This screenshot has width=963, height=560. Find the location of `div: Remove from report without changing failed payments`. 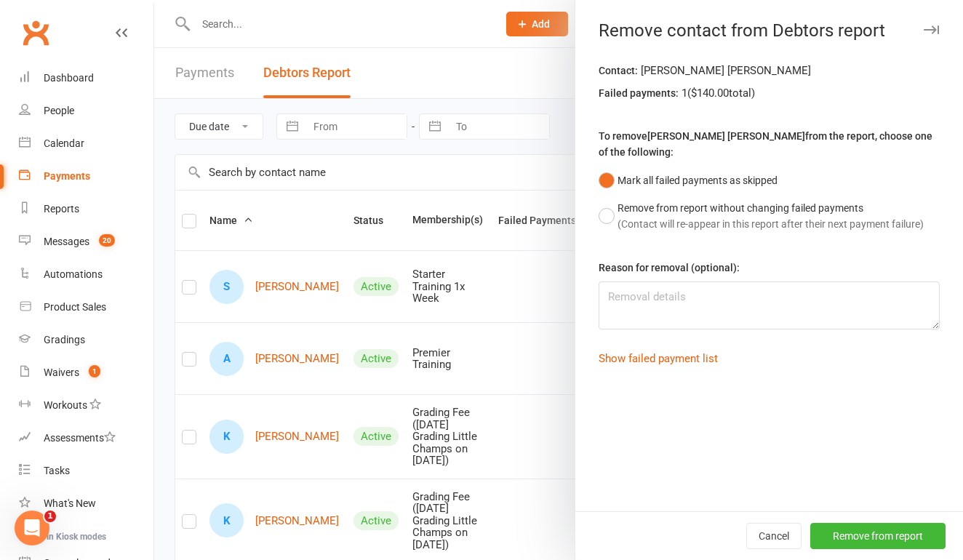

div: Remove from report without changing failed payments is located at coordinates (771, 208).